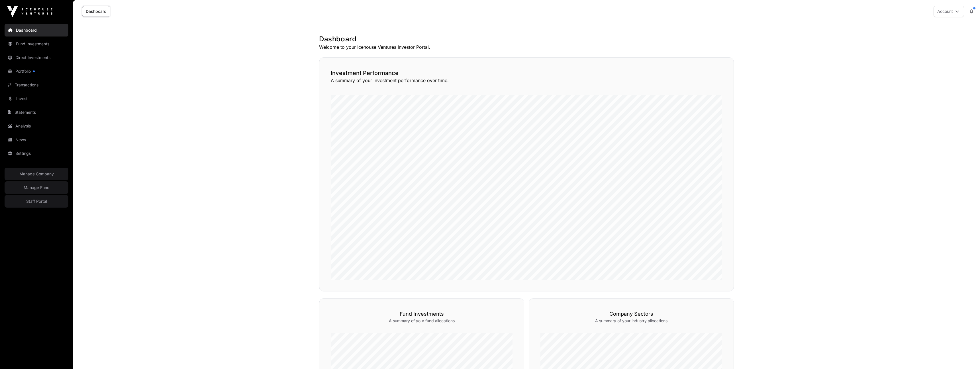  Describe the element at coordinates (36, 99) in the screenshot. I see `a: Invest` at that location.